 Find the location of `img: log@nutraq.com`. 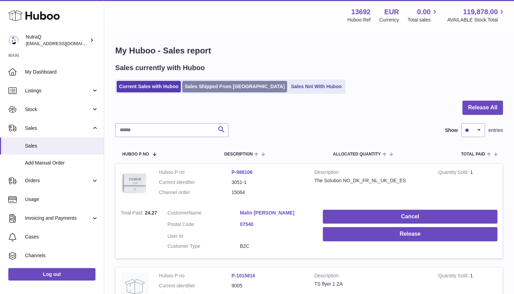

img: log@nutraq.com is located at coordinates (14, 40).